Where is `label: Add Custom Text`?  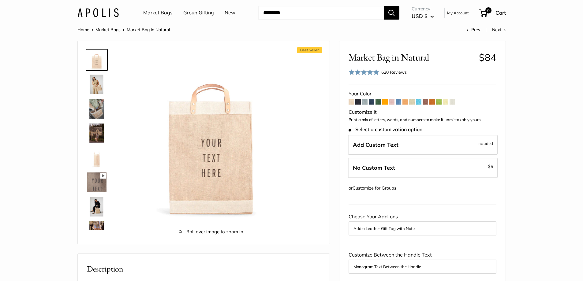
label: Add Custom Text is located at coordinates (423, 145).